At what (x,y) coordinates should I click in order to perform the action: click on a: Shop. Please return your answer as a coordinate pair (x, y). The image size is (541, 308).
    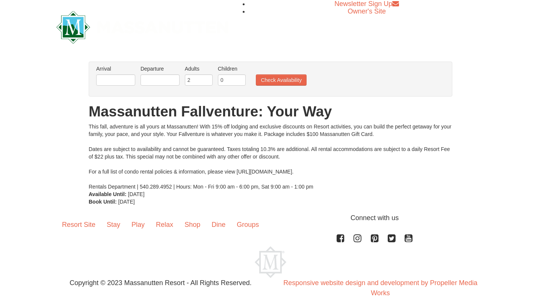
    Looking at the image, I should click on (192, 225).